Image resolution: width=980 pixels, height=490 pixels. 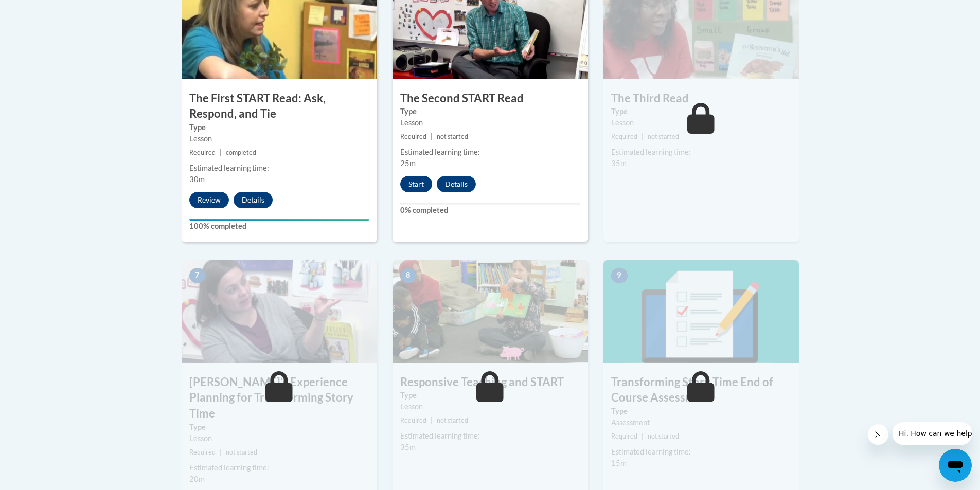 What do you see at coordinates (619, 463) in the screenshot?
I see `span: 15m` at bounding box center [619, 463].